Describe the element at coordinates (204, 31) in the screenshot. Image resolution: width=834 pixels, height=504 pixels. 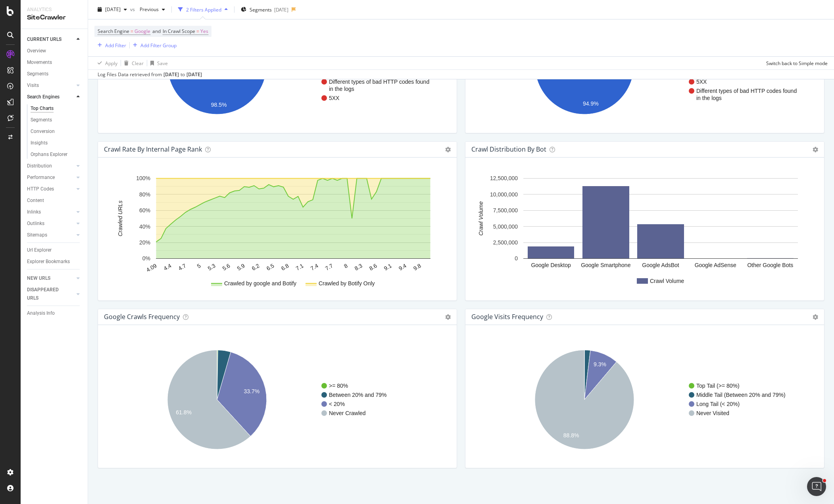
I see `span: Yes` at that location.